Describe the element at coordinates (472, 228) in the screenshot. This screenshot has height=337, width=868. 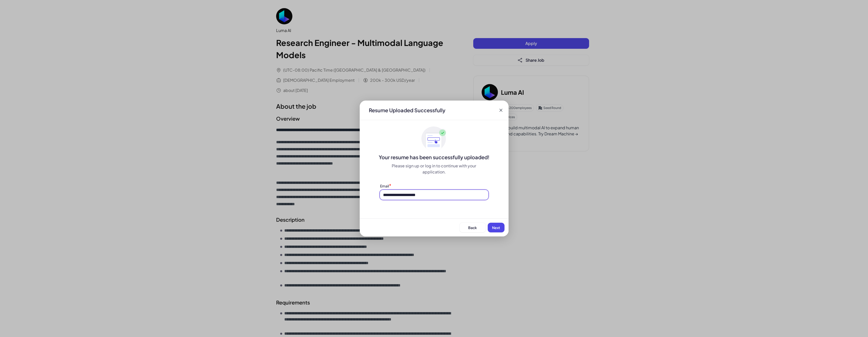
I see `span: Back` at that location.